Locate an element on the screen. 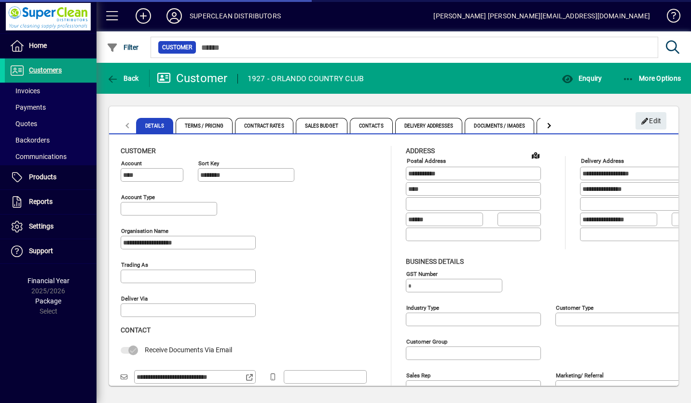 Image resolution: width=691 pixels, height=403 pixels. span: Business details is located at coordinates (435, 261).